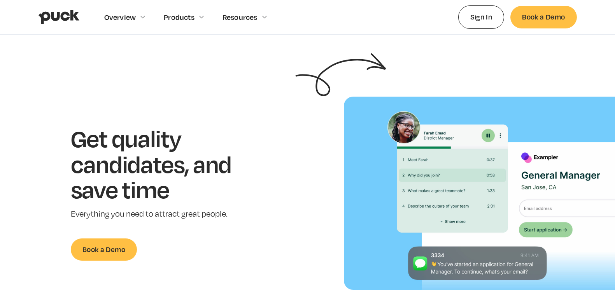 The image size is (615, 307). I want to click on h1: Get quality candidates, and save time, so click(163, 163).